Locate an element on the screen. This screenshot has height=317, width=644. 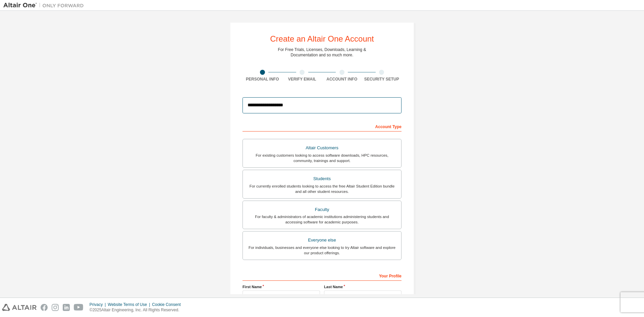
div: Cookie Consent is located at coordinates (168, 305).